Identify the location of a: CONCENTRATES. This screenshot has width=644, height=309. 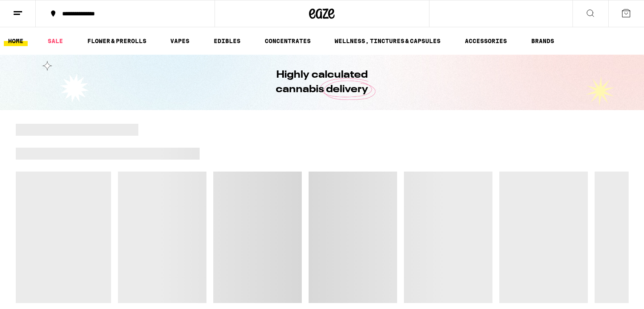
(288, 41).